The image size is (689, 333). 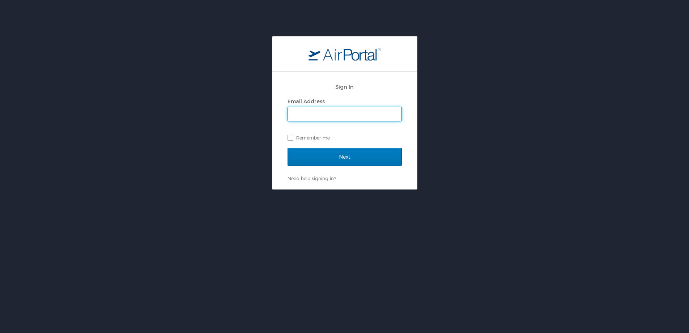 I want to click on input: Next, so click(x=345, y=157).